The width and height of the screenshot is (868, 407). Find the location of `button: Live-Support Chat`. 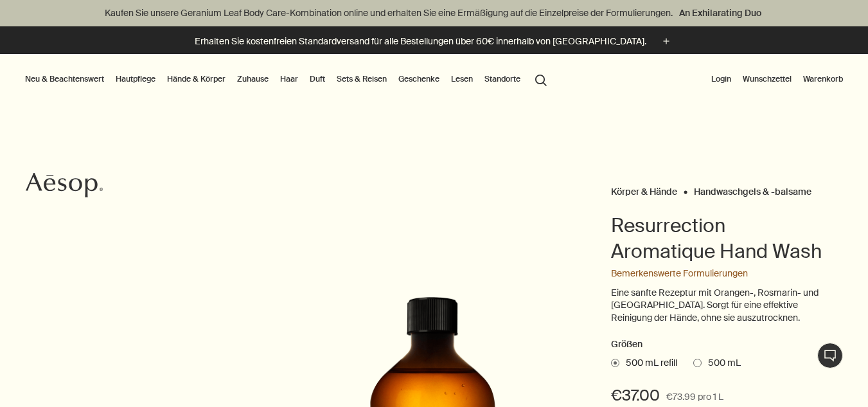

button: Live-Support Chat is located at coordinates (830, 355).